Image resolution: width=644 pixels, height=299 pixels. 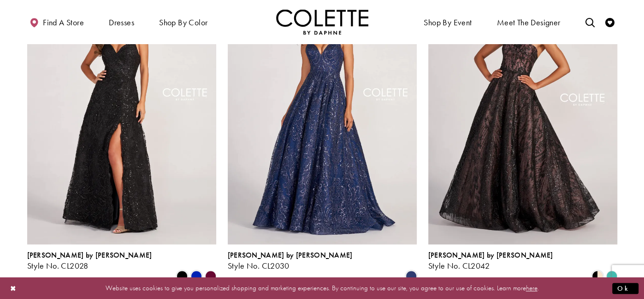 What do you see at coordinates (411, 276) in the screenshot?
I see `i: Navy Blue` at bounding box center [411, 276].